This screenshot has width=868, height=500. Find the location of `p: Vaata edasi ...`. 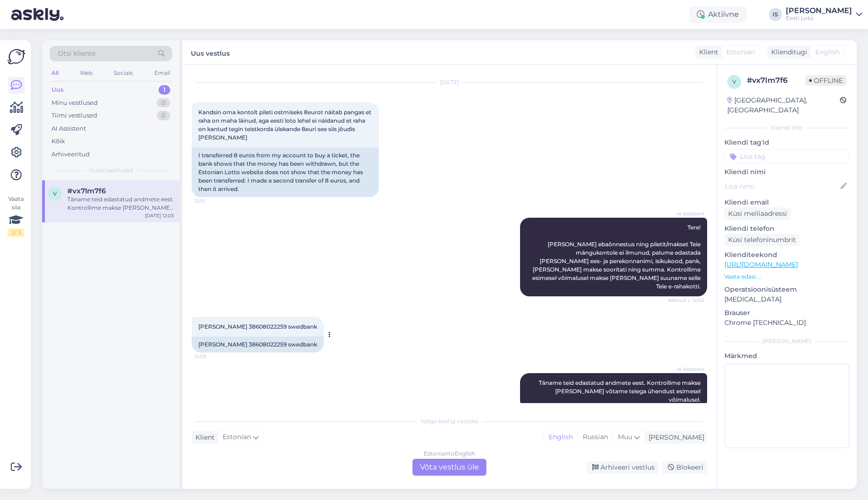

p: Vaata edasi ... is located at coordinates (786, 277).